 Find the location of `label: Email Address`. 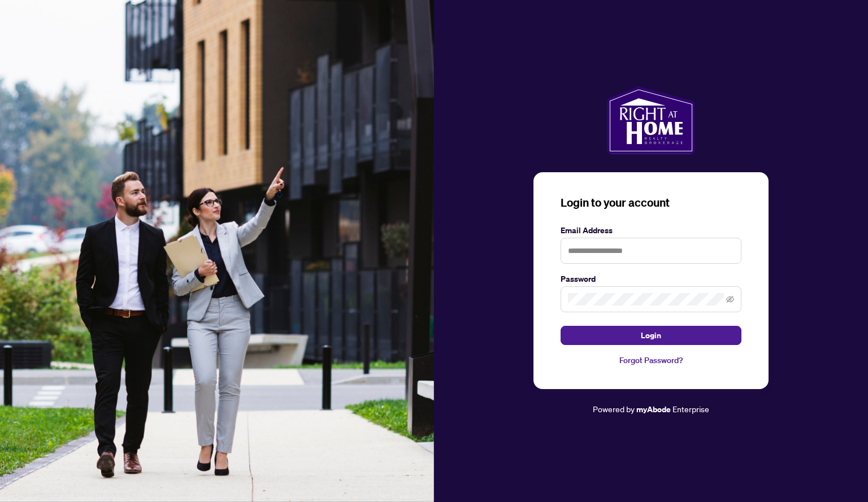

label: Email Address is located at coordinates (651, 230).